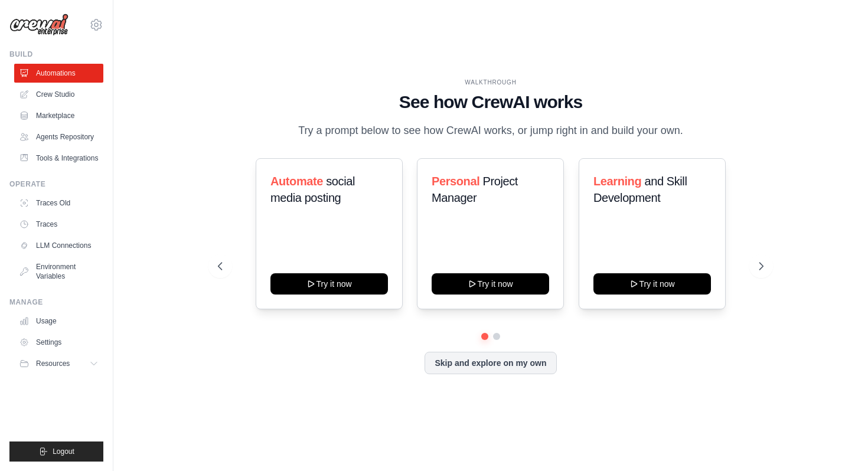 This screenshot has width=868, height=471. I want to click on div: Manage, so click(56, 302).